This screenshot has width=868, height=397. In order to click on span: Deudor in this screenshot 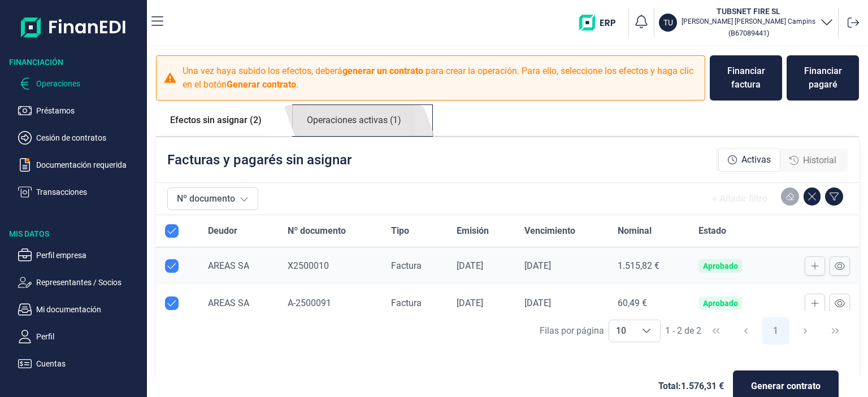, I will do `click(222, 231)`.